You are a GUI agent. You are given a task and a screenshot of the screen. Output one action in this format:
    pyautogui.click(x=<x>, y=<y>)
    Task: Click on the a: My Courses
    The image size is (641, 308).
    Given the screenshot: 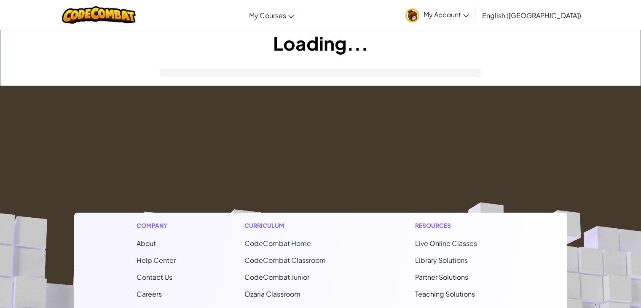 What is the action you would take?
    pyautogui.click(x=271, y=15)
    